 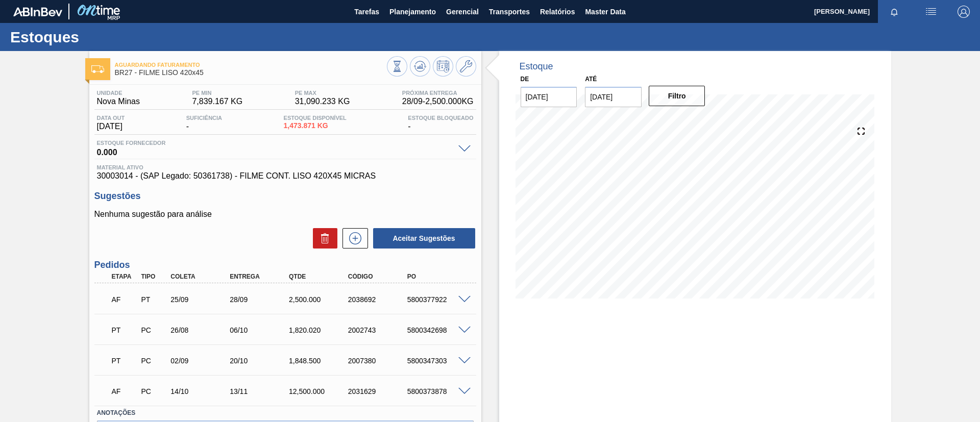 I want to click on span: BR27 - FILME LISO 420x45, so click(x=251, y=73).